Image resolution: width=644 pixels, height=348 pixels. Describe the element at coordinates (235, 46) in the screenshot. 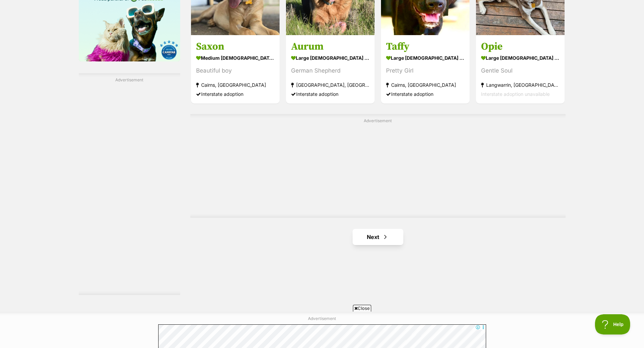

I see `h3: Saxon` at that location.